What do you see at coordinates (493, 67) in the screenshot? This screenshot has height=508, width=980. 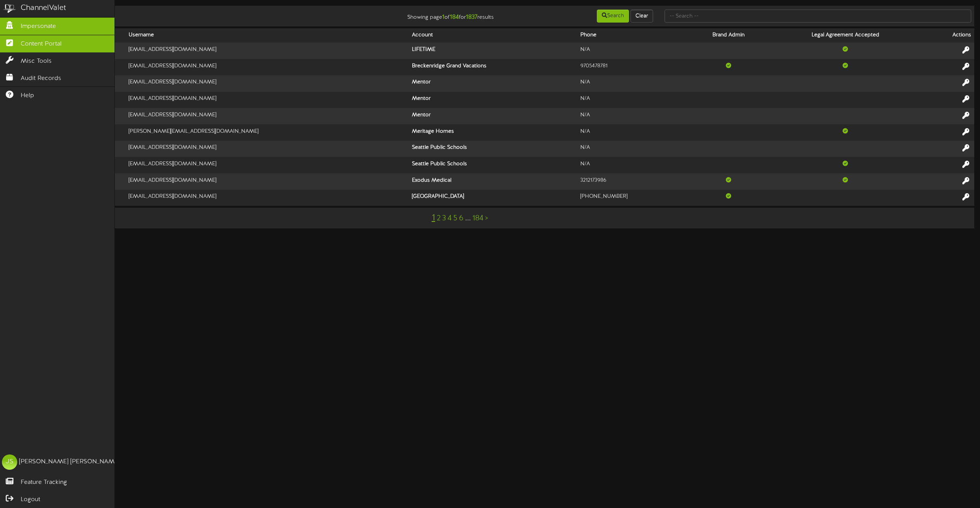 I see `th: Breckenridge Grand Vacations` at bounding box center [493, 67].